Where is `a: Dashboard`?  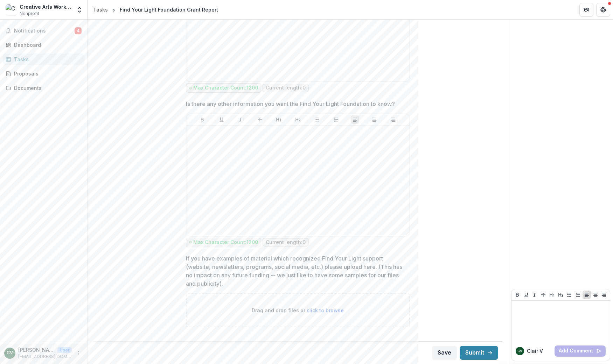 a: Dashboard is located at coordinates (43, 45).